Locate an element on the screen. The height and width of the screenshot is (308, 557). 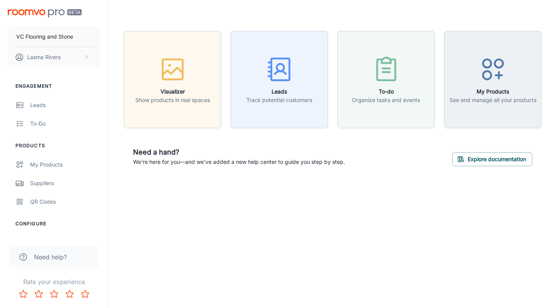
a: My ProductsSee and manage all your products is located at coordinates (493, 79).